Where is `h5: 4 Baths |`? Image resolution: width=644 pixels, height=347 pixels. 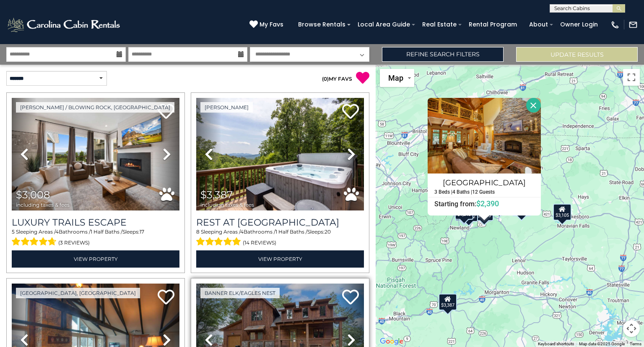 h5: 4 Baths | is located at coordinates (462, 192).